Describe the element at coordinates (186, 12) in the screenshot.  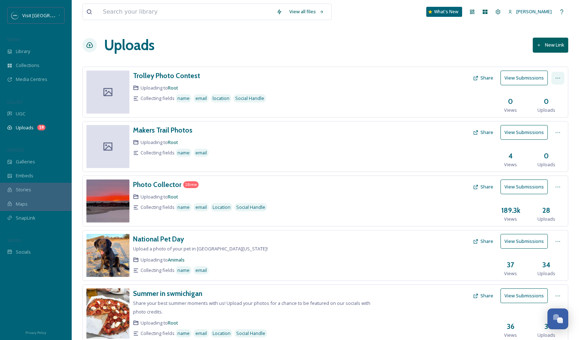
I see `input: Search your library` at that location.